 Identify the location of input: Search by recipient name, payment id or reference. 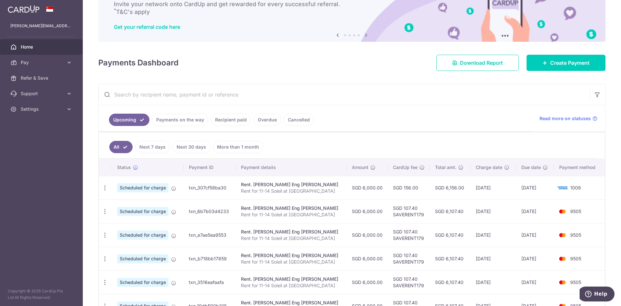
(344, 95).